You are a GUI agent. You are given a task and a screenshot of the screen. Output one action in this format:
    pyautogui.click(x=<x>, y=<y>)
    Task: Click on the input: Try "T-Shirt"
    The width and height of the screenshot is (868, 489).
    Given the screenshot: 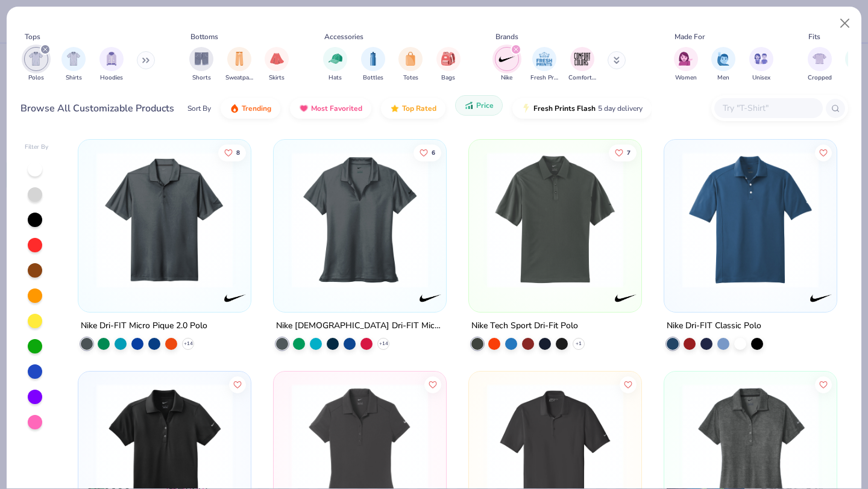 What is the action you would take?
    pyautogui.click(x=769, y=108)
    